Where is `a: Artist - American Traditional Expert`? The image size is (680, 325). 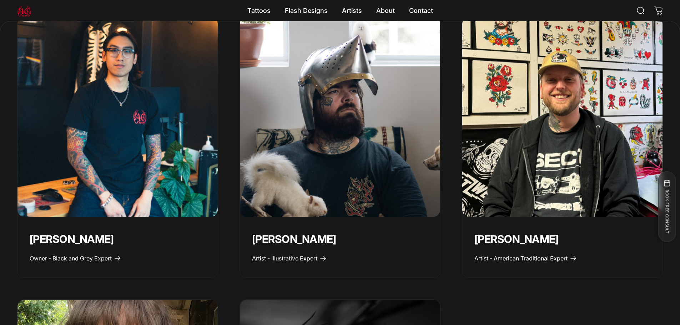
a: Artist - American Traditional Expert is located at coordinates (526, 259).